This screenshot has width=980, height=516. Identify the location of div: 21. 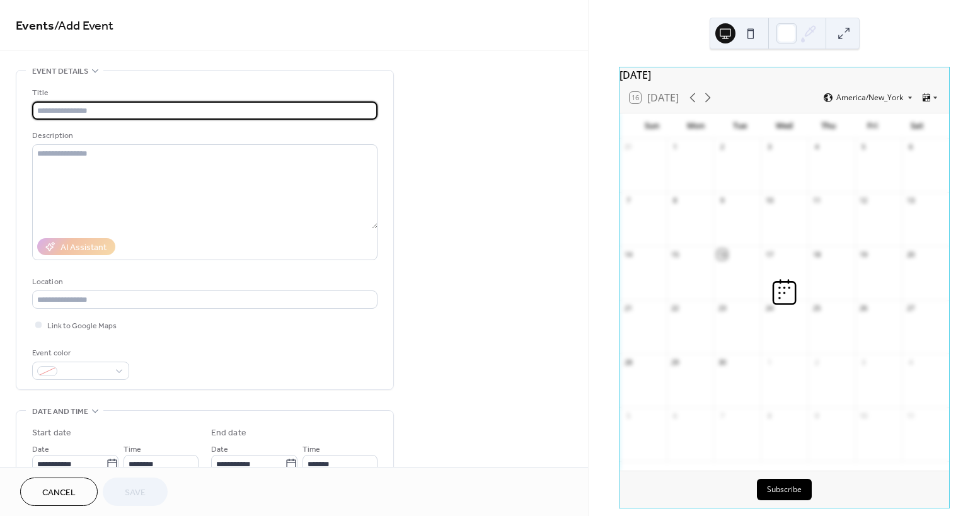
(628, 308).